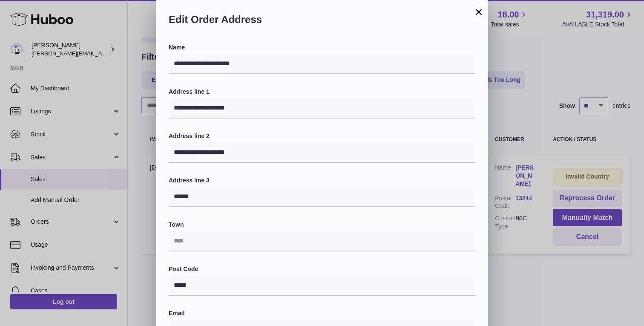 The image size is (644, 326). What do you see at coordinates (322, 314) in the screenshot?
I see `label: Email` at bounding box center [322, 314].